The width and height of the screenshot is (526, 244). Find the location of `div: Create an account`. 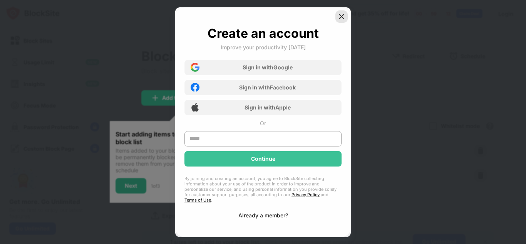

div: Create an account is located at coordinates (263, 33).